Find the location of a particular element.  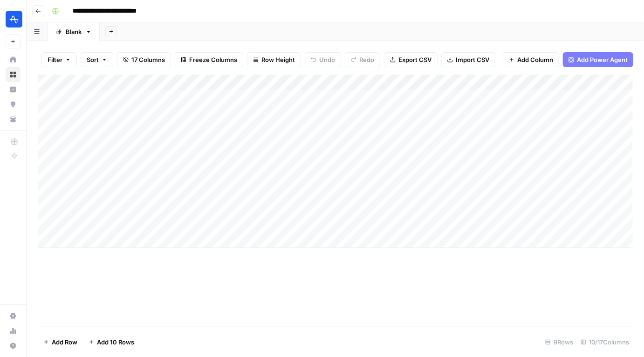

button: Row Height is located at coordinates (274, 60).